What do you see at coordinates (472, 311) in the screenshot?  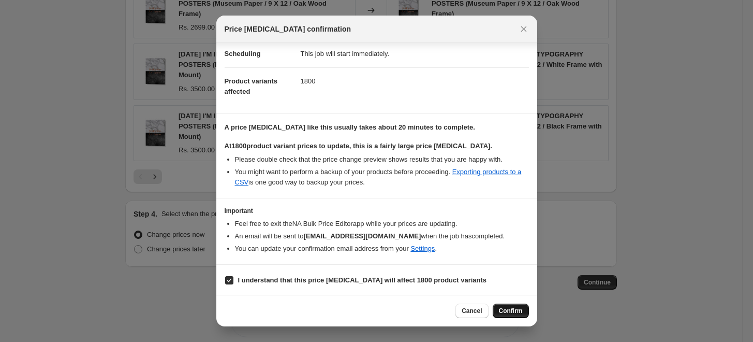 I see `button: Cancel` at bounding box center [472, 311].